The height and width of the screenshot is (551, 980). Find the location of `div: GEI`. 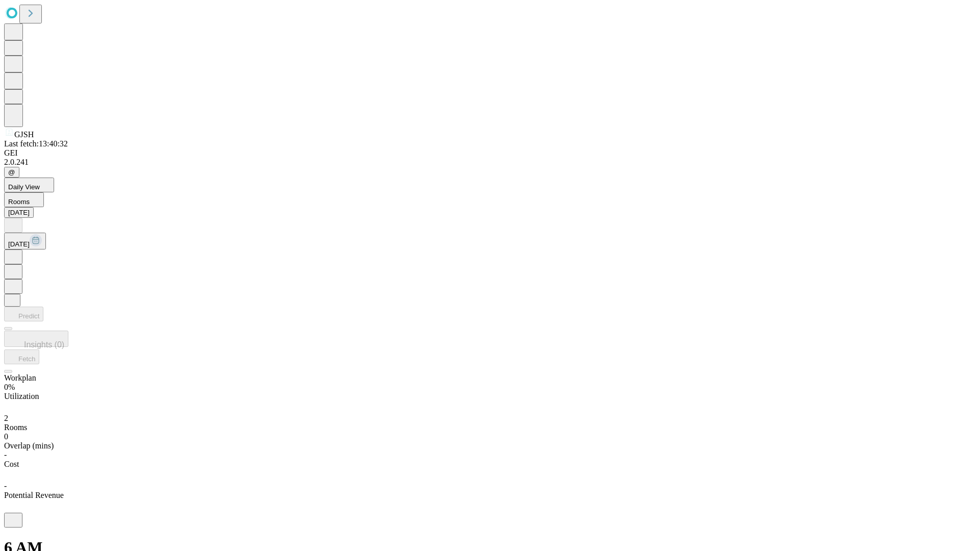

div: GEI is located at coordinates (490, 153).